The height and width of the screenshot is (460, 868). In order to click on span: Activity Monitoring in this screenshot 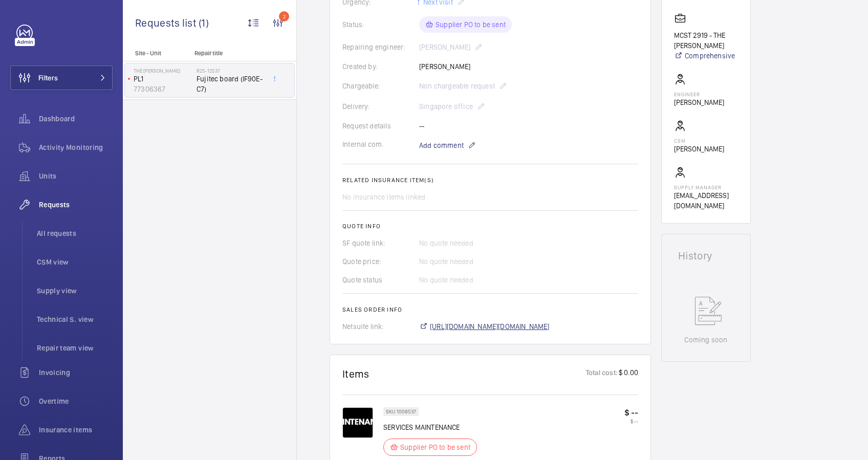, I will do `click(76, 148)`.